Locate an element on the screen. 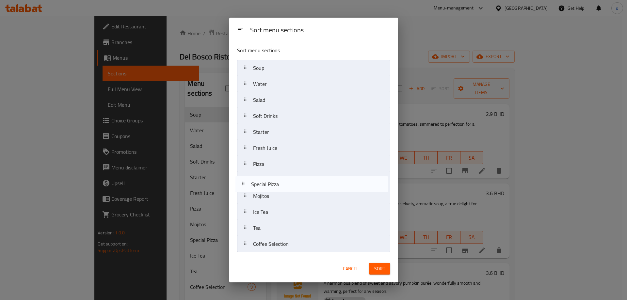 The image size is (627, 300). div: Sort menu sections is located at coordinates (320, 30).